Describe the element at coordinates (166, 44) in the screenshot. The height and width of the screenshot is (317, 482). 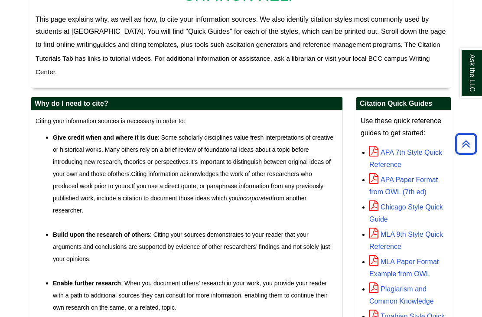
I see `span: uides and citing templates, plus tools such as` at that location.